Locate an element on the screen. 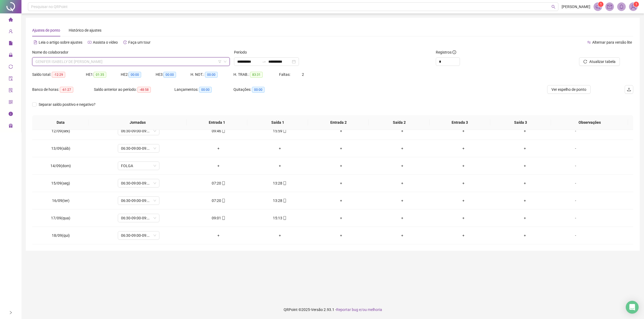  img: 39591 is located at coordinates (633, 7).